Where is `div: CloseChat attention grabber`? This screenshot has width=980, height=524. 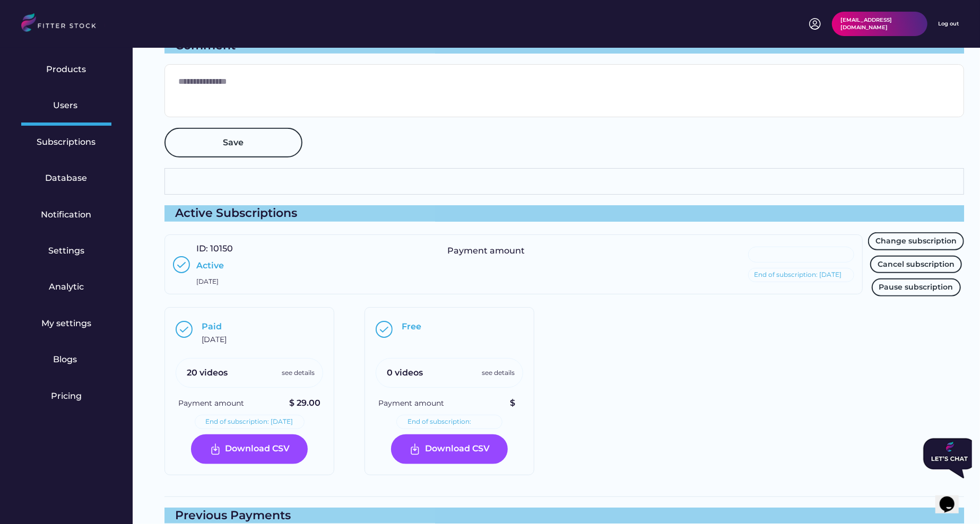
div: CloseChat attention grabber is located at coordinates (27, 25).